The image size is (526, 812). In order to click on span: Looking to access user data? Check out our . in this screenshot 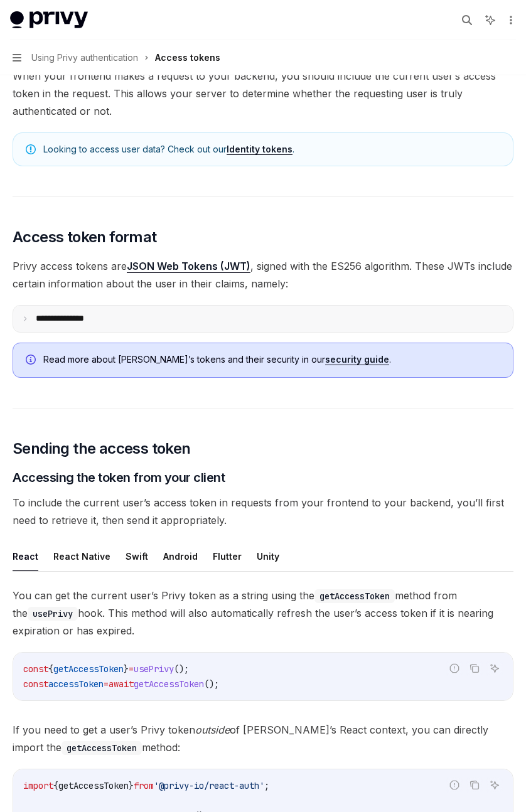, I will do `click(272, 149)`.